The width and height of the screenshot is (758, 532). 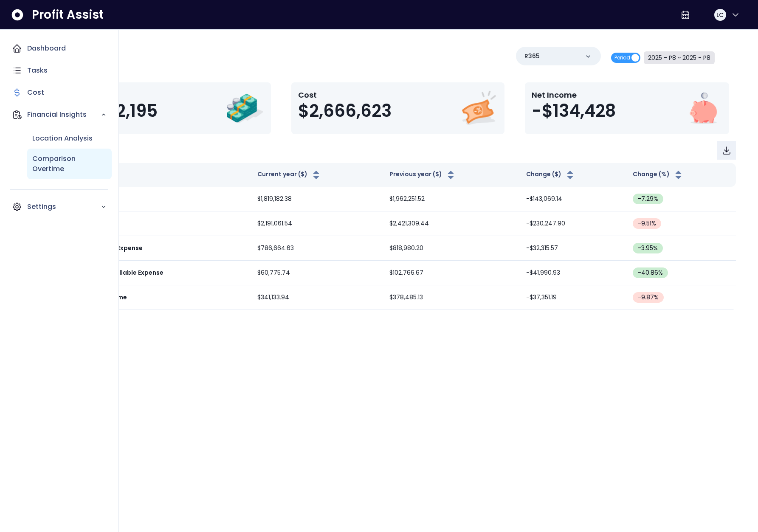 I want to click on span: $2,666,623, so click(x=345, y=111).